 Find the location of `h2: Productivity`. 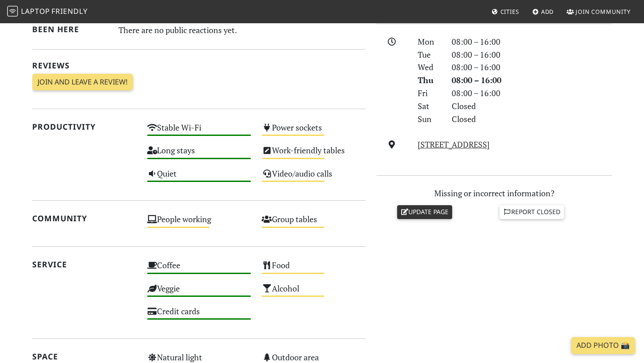

h2: Productivity is located at coordinates (84, 127).